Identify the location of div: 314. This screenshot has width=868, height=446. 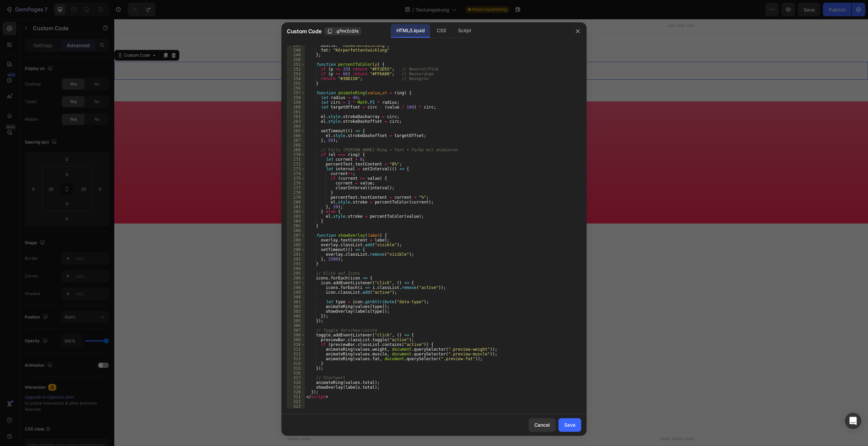
(295, 364).